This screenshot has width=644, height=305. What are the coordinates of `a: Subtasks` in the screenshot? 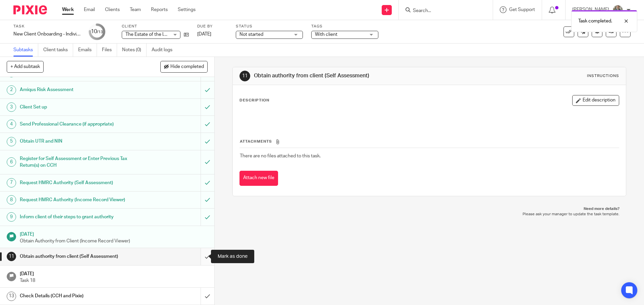 It's located at (26, 50).